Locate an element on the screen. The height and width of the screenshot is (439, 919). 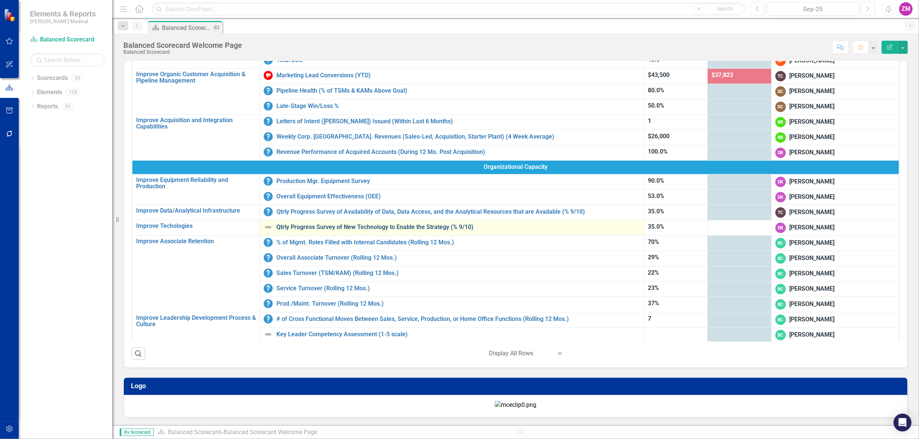
a: Improve Organic Customer Acquisition & Pipeline Management is located at coordinates (196, 77).